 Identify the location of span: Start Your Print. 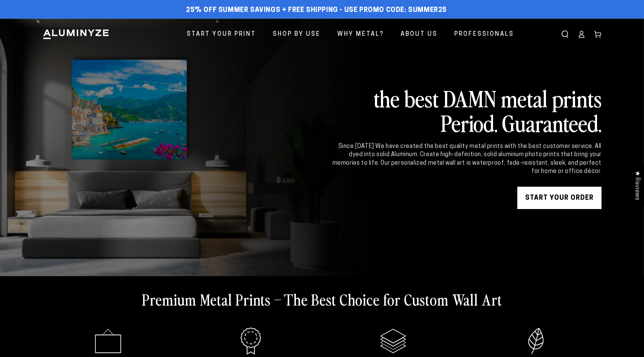
(222, 35).